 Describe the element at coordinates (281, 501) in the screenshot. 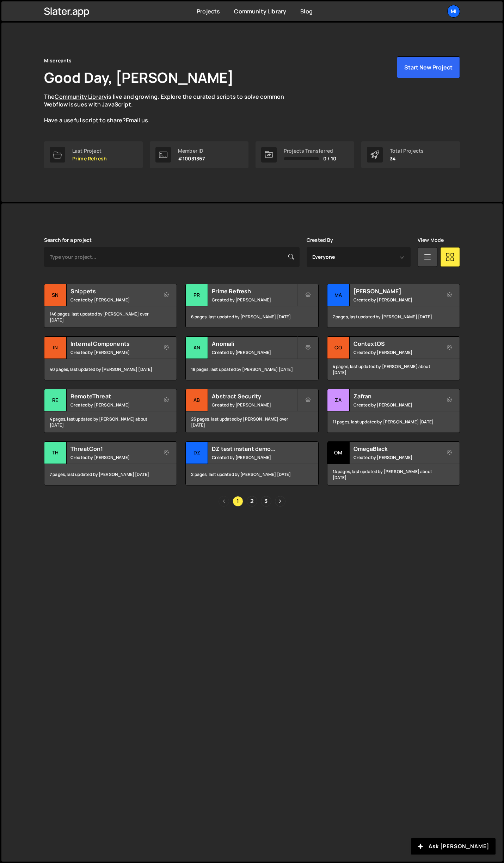

I see `a: Next page` at that location.